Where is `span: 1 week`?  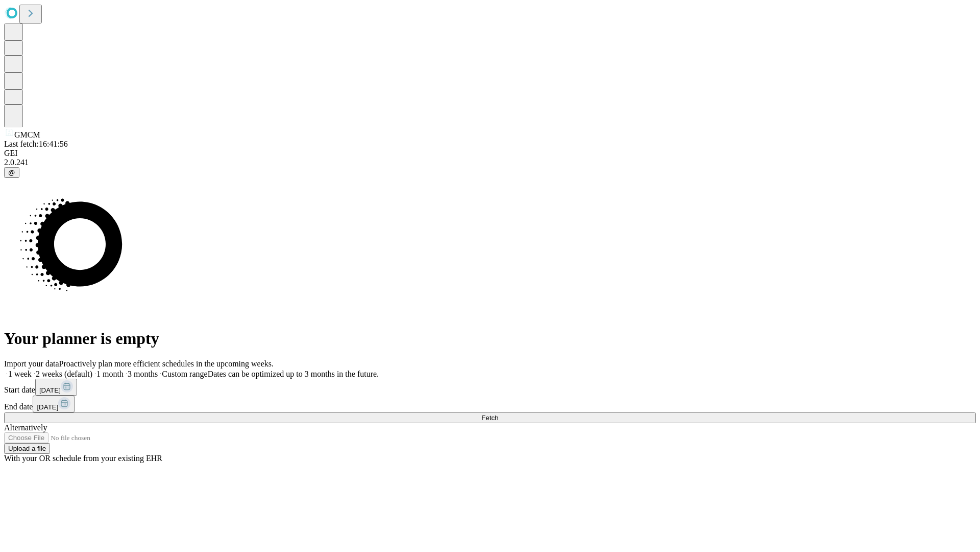 span: 1 week is located at coordinates (20, 373).